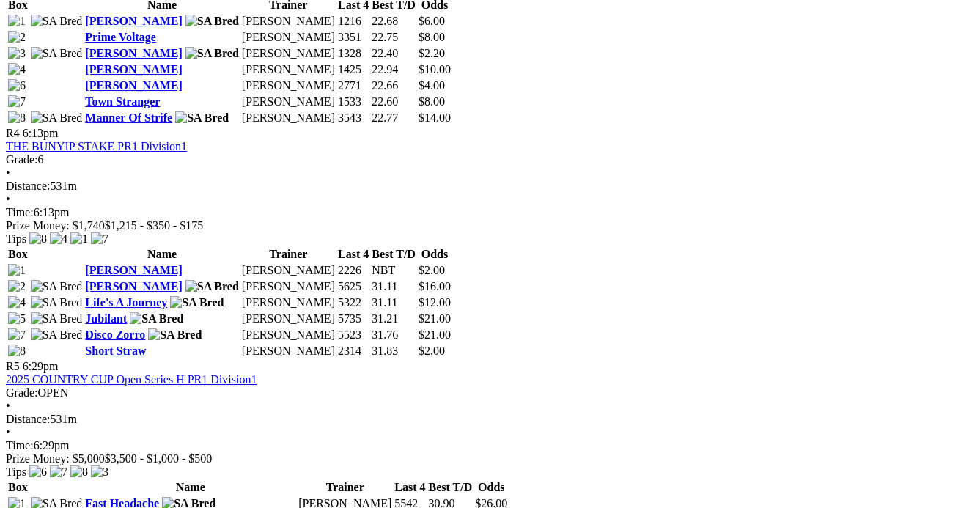 Image resolution: width=980 pixels, height=508 pixels. What do you see at coordinates (394, 351) in the screenshot?
I see `td: 31.83` at bounding box center [394, 351].